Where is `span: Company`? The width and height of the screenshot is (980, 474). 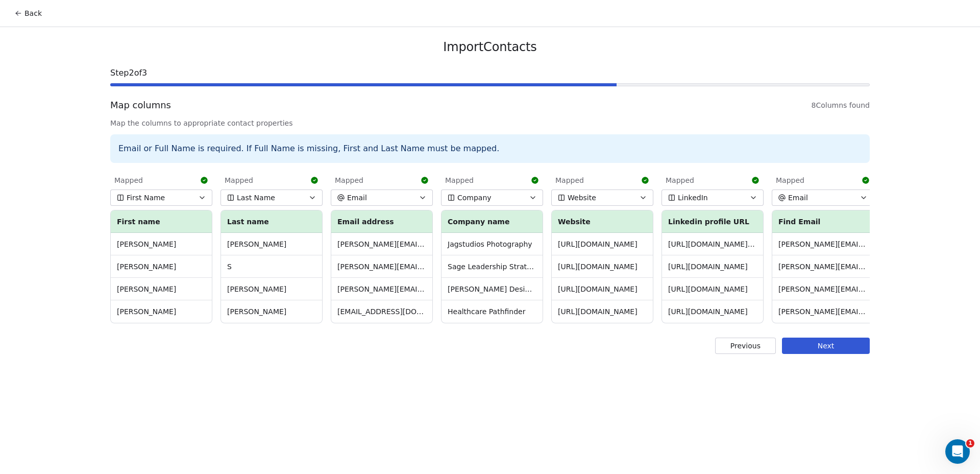
span: Company is located at coordinates (474, 198).